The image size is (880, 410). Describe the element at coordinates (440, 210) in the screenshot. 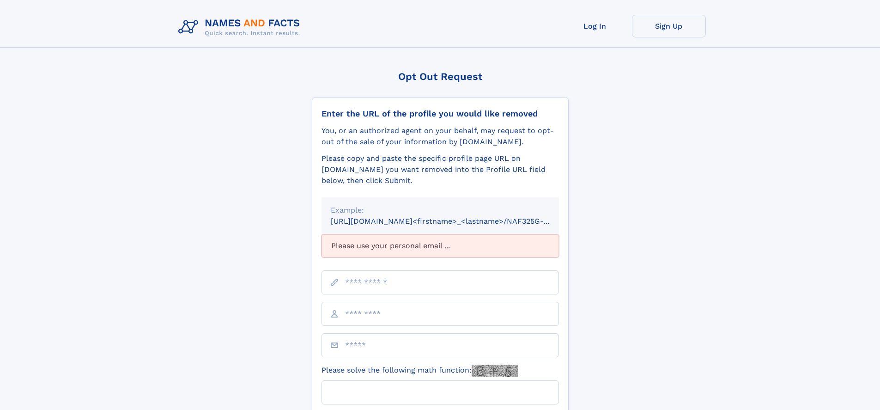

I see `div: Example:` at that location.